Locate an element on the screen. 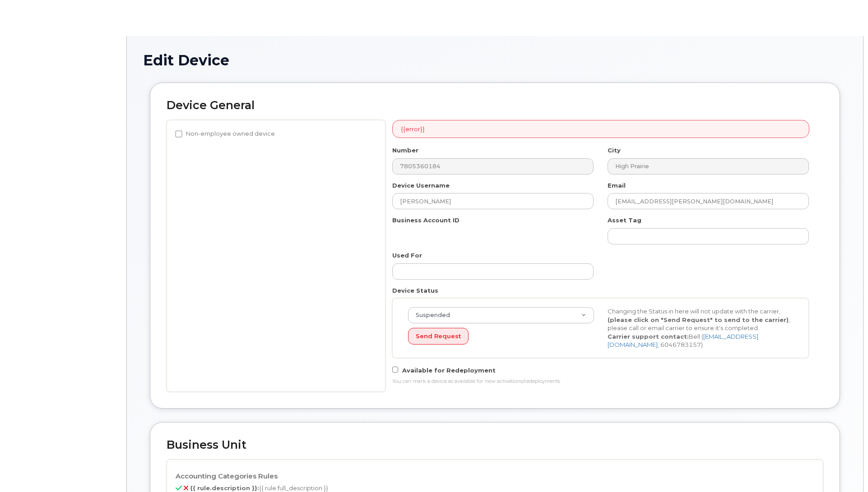 This screenshot has height=492, width=868. label: City is located at coordinates (614, 150).